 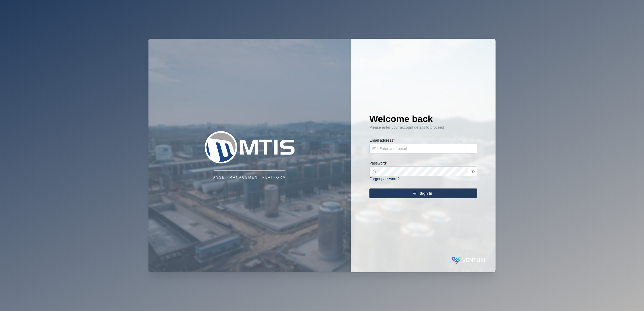 What do you see at coordinates (250, 147) in the screenshot?
I see `img: Company Logo` at bounding box center [250, 147].